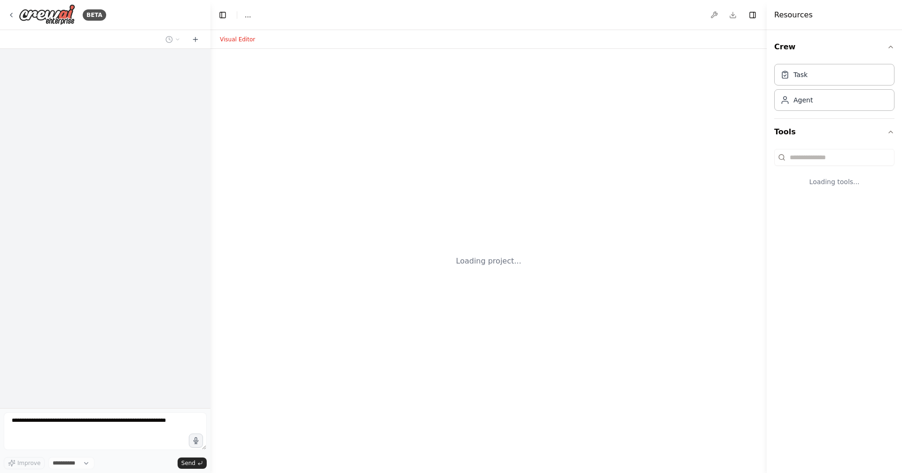  What do you see at coordinates (834, 89) in the screenshot?
I see `div: Crew` at bounding box center [834, 89].